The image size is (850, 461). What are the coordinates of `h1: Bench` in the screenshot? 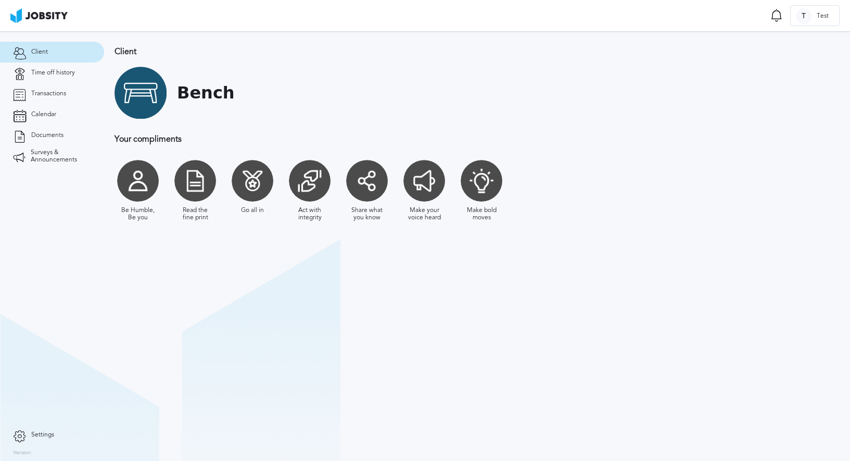 It's located at (206, 93).